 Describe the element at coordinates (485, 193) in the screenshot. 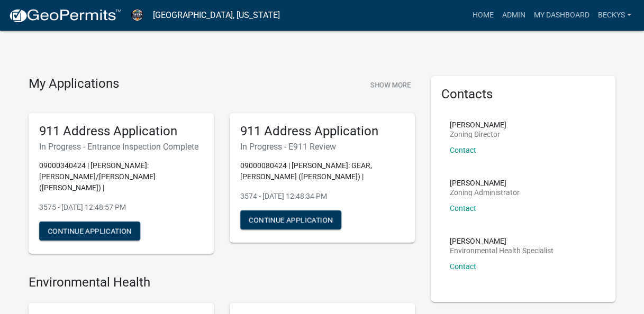

I see `p: Zoning Administrator` at that location.